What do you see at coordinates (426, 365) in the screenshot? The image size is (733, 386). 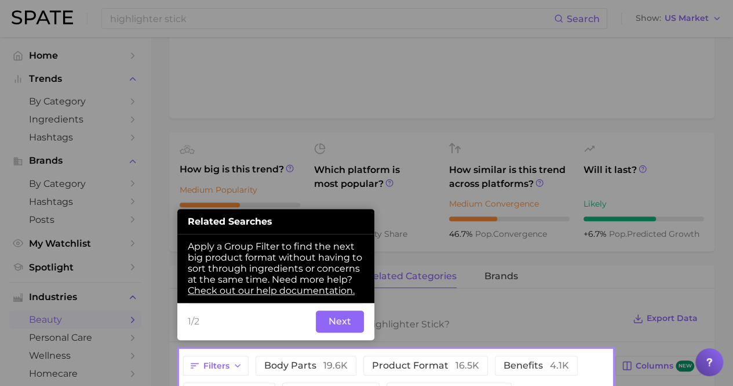 I see `span: product format` at bounding box center [426, 365].